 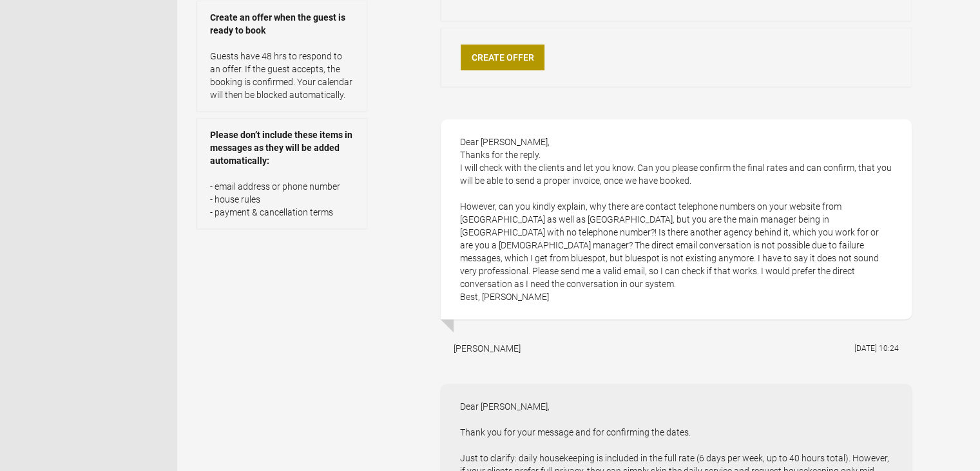 I want to click on p: Guests have 48 hrs to respond to an offer. If the guest accepts, the booking is confirmed. Your c..., so click(x=281, y=75).